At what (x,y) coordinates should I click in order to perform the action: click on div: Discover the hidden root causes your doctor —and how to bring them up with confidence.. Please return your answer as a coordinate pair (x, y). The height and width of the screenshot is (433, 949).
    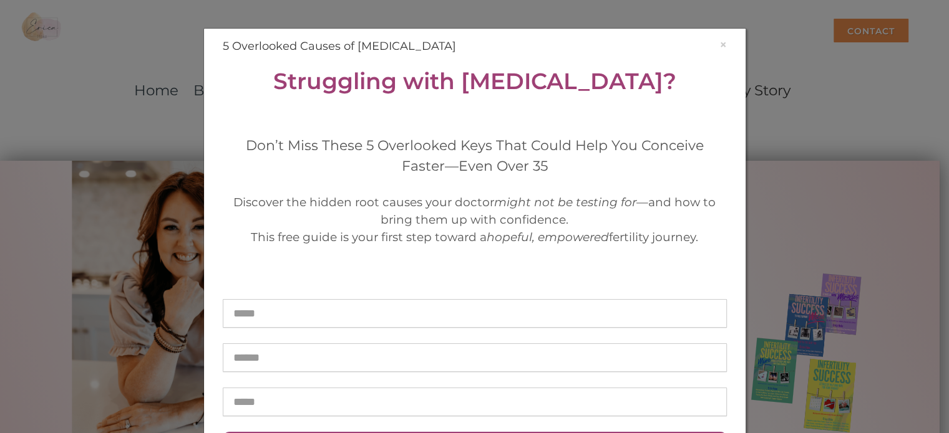
    Looking at the image, I should click on (475, 211).